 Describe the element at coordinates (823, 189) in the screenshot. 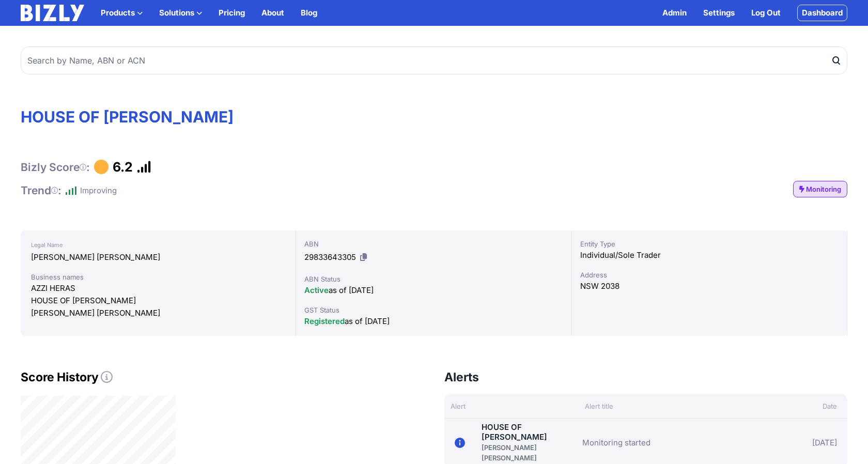

I see `span: Monitoring` at that location.